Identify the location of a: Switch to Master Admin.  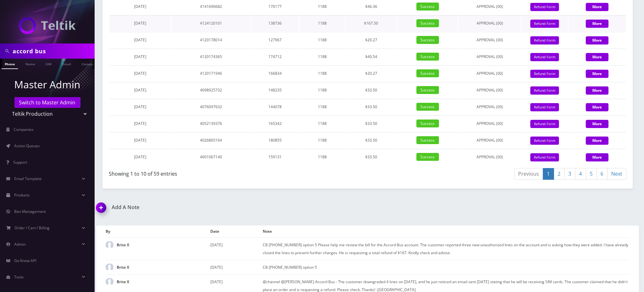
(47, 102).